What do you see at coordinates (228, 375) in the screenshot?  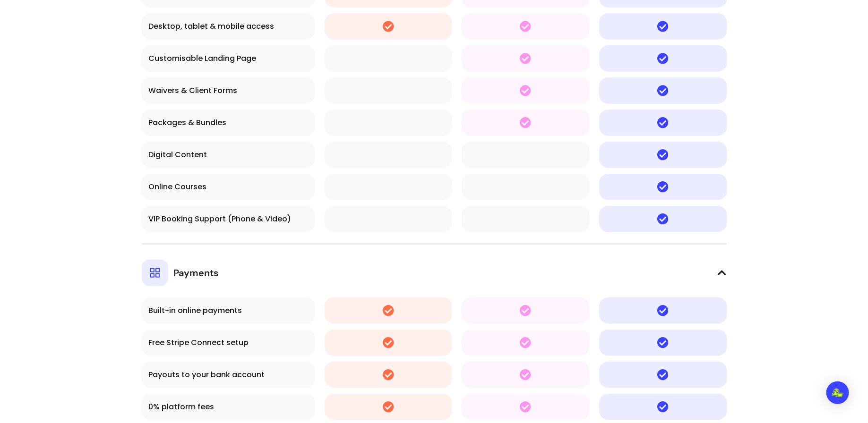 I see `div: Payouts to your bank account` at bounding box center [228, 375].